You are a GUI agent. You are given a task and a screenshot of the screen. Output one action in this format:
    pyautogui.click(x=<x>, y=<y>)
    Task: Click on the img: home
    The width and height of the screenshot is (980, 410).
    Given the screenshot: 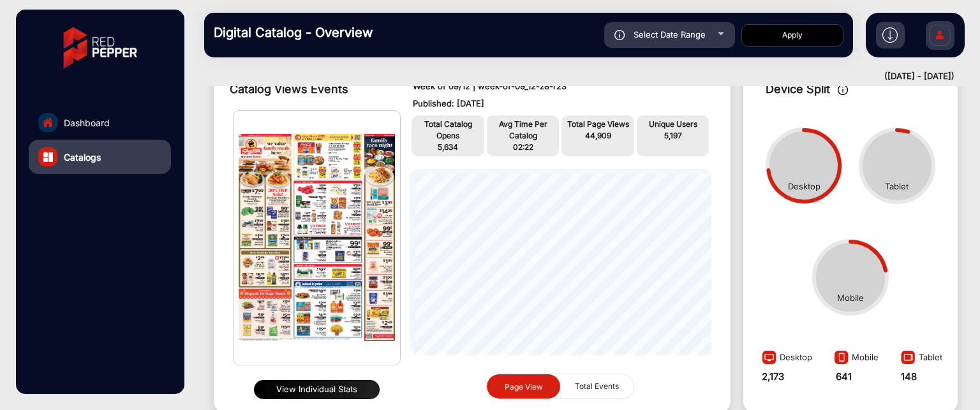 What is the action you would take?
    pyautogui.click(x=48, y=122)
    